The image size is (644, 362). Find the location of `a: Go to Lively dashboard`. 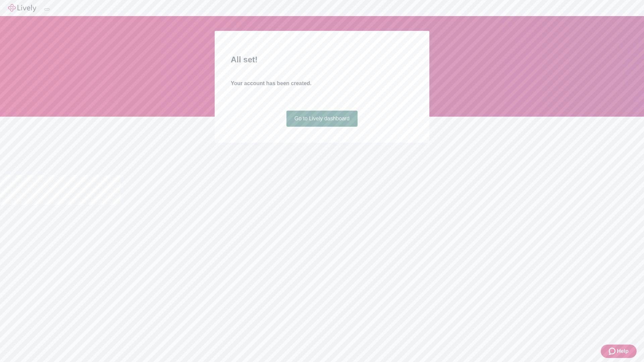

a: Go to Lively dashboard is located at coordinates (322, 119).